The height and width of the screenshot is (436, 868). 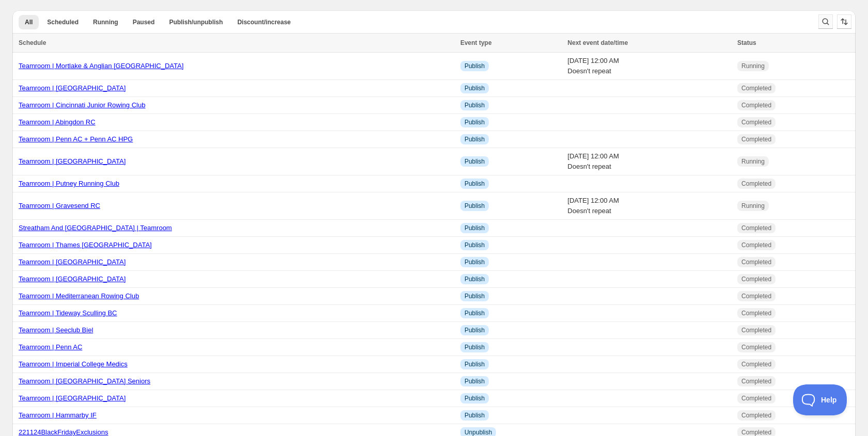 What do you see at coordinates (73, 364) in the screenshot?
I see `a: Teamroom | Imperial College Medics` at bounding box center [73, 364].